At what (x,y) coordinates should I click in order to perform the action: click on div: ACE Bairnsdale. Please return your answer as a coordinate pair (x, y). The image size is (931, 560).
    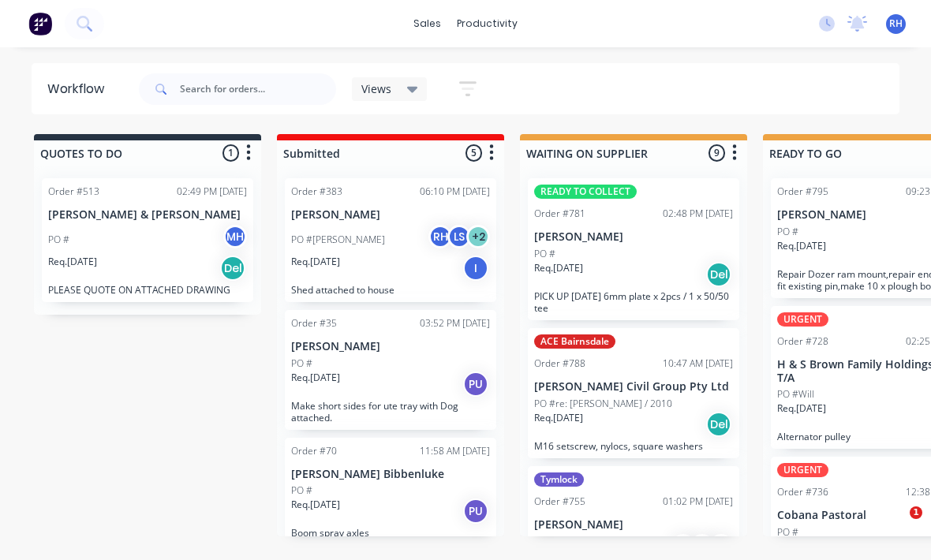
    Looking at the image, I should click on (574, 342).